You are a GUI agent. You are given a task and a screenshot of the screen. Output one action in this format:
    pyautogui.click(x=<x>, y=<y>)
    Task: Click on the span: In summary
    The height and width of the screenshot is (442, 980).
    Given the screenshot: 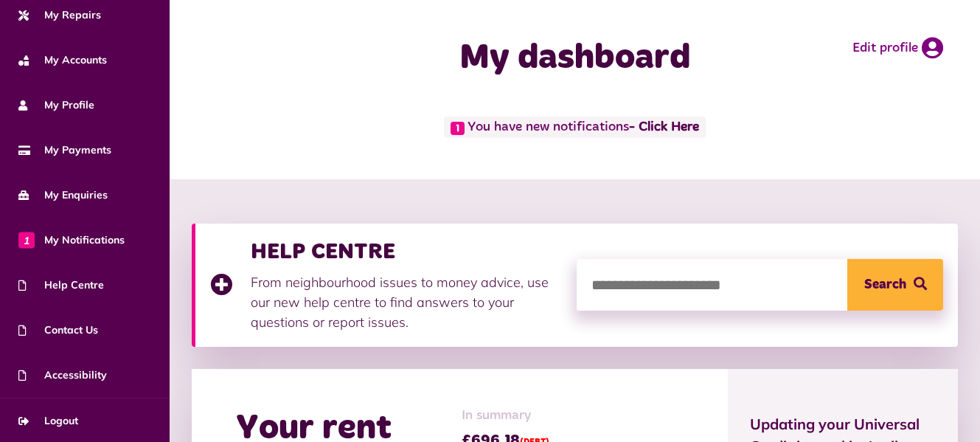 What is the action you would take?
    pyautogui.click(x=506, y=415)
    